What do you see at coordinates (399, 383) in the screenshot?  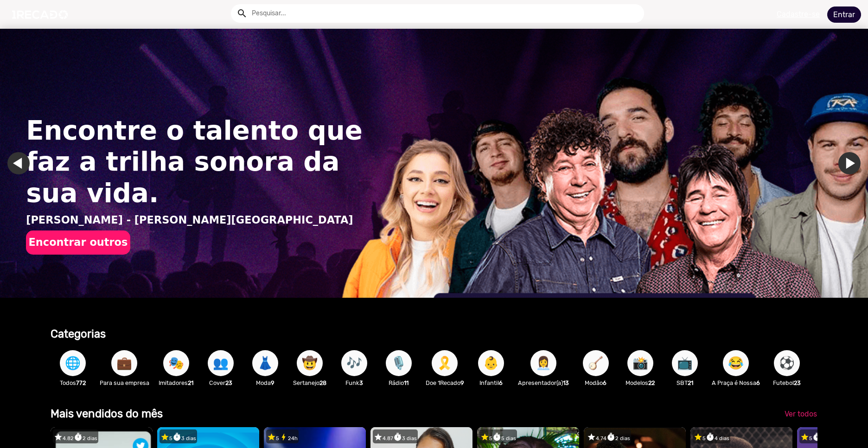 I see `p: Rádio` at bounding box center [399, 383].